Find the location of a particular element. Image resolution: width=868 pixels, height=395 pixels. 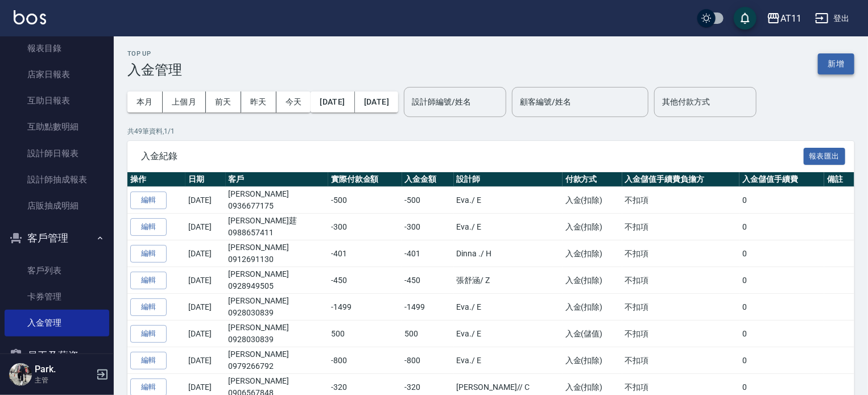

th: 日期 is located at coordinates (205, 180).